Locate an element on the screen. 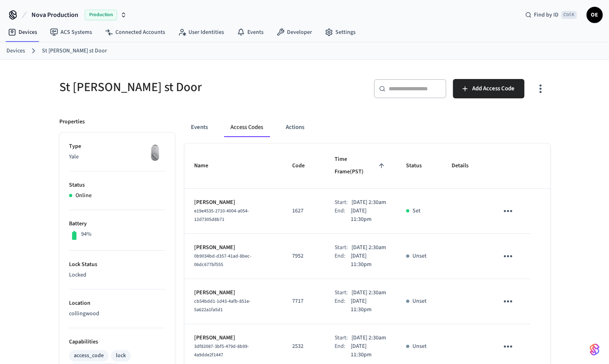 The image size is (609, 364). div: lock is located at coordinates (121, 355).